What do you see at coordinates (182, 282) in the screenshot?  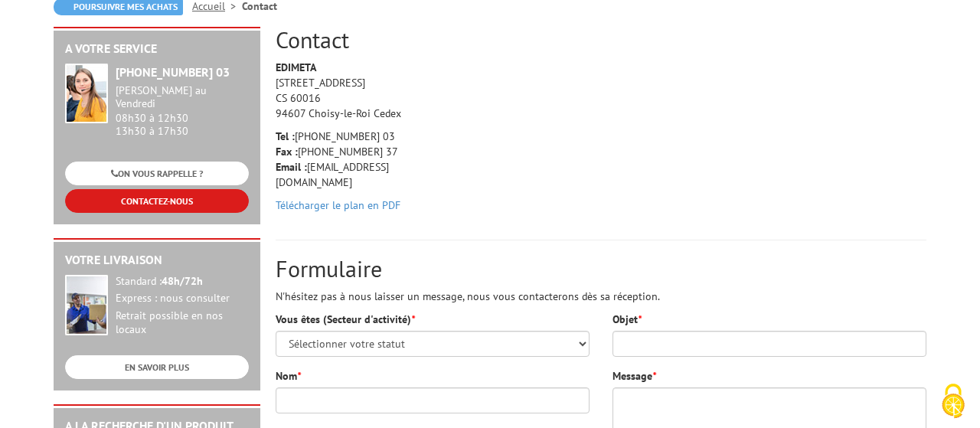 I see `div: Standard :` at bounding box center [182, 282].